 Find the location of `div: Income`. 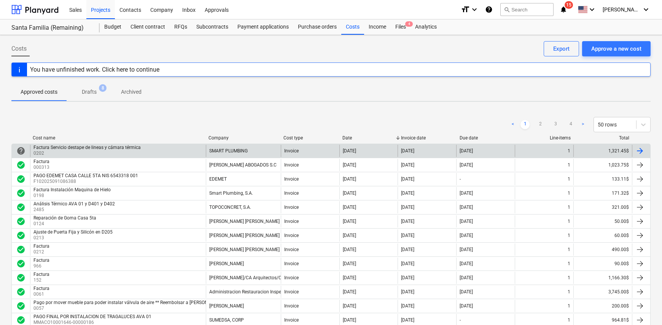

div: Income is located at coordinates (378, 27).